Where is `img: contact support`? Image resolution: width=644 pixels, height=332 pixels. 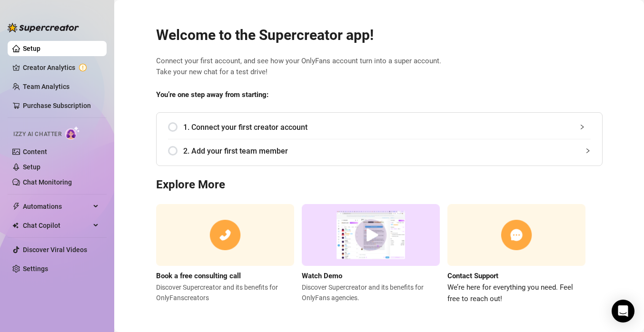
img: contact support is located at coordinates (516, 235).